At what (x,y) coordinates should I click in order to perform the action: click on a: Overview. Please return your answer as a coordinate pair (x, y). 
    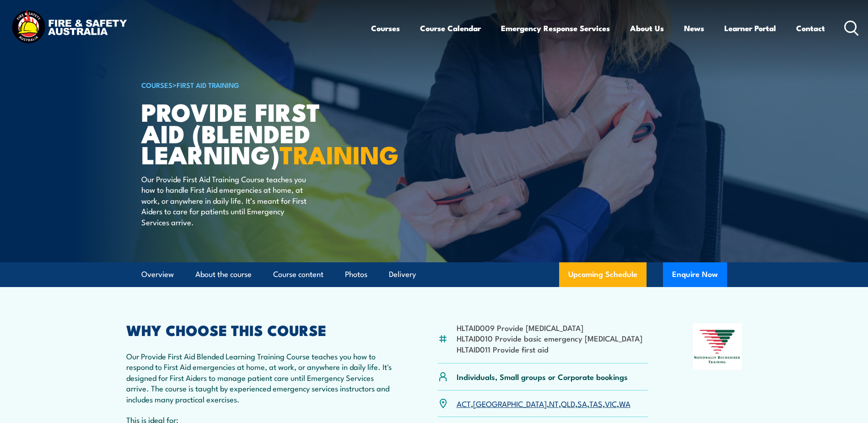
    Looking at the image, I should click on (158, 274).